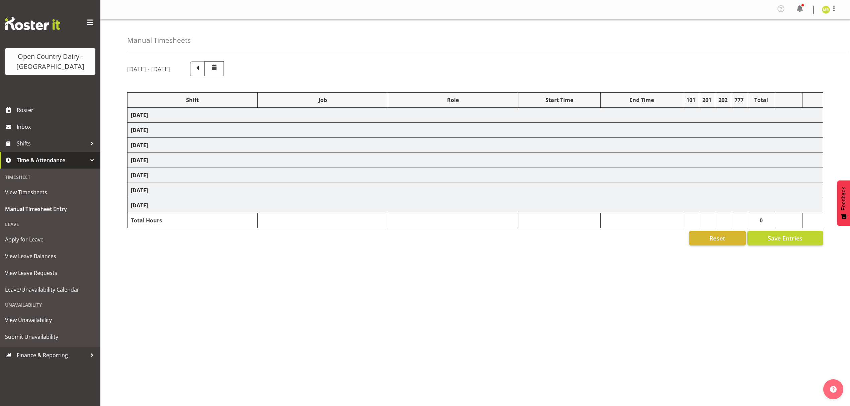 This screenshot has width=850, height=406. I want to click on div: 777, so click(739, 100).